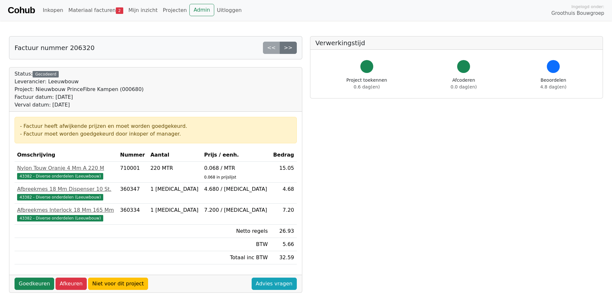 This screenshot has width=612, height=297. I want to click on a: Uitloggen, so click(229, 10).